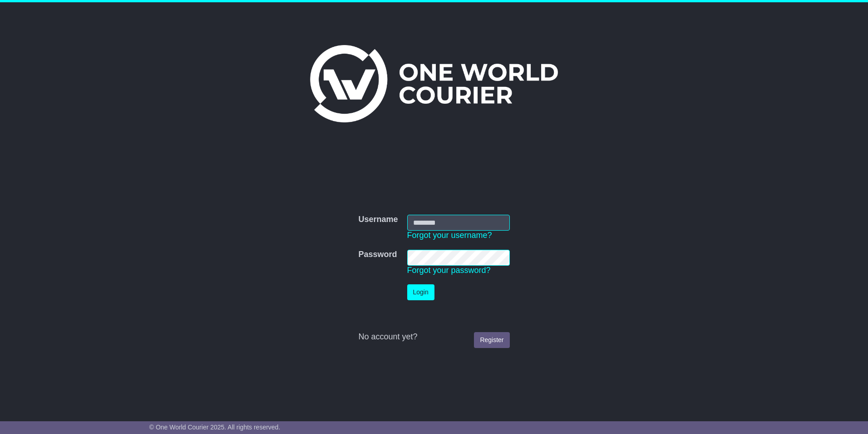  I want to click on a: Forgot your username?, so click(450, 235).